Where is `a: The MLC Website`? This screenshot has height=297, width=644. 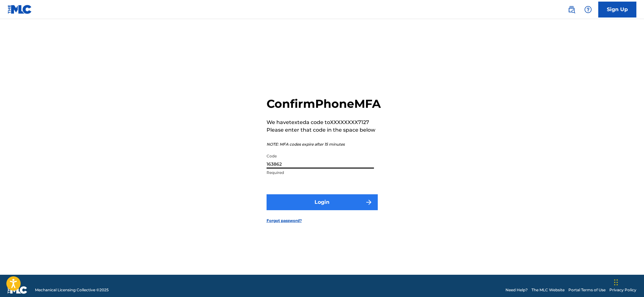 a: The MLC Website is located at coordinates (548, 290).